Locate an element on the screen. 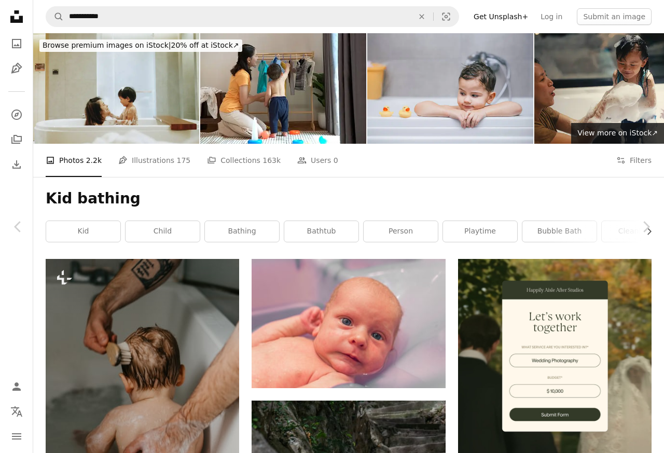 The height and width of the screenshot is (453, 664). a: kid is located at coordinates (83, 231).